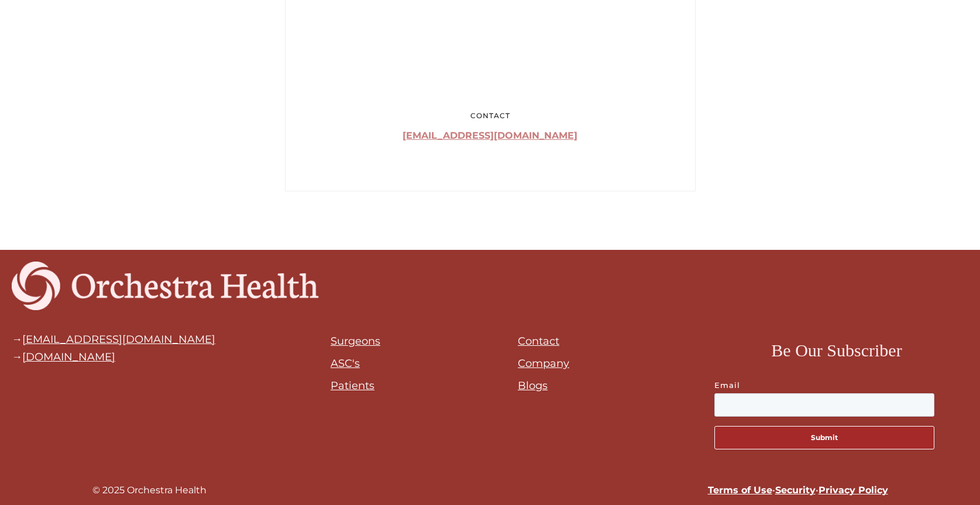 This screenshot has width=980, height=505. I want to click on a: Contact, so click(538, 342).